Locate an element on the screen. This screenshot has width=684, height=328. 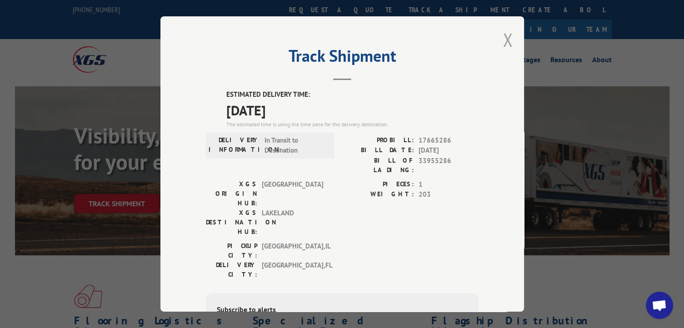
label: ESTIMATED DELIVERY TIME: is located at coordinates (352, 94).